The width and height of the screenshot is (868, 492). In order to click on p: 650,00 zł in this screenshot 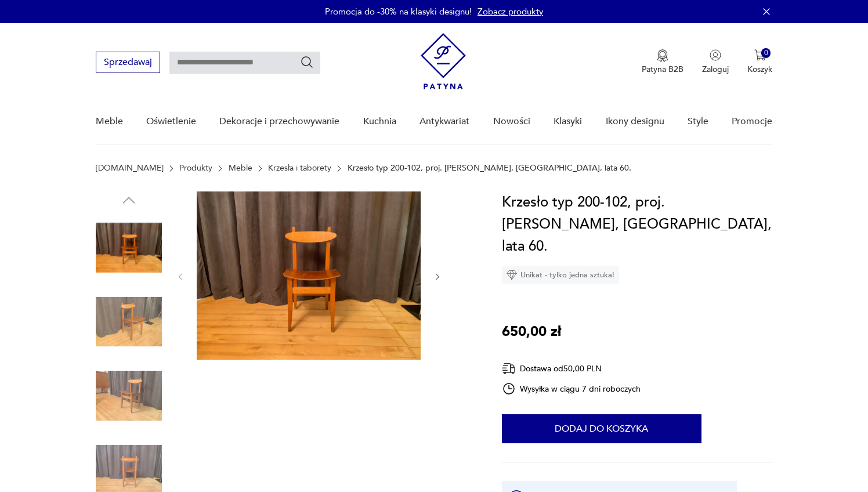, I will do `click(532, 332)`.